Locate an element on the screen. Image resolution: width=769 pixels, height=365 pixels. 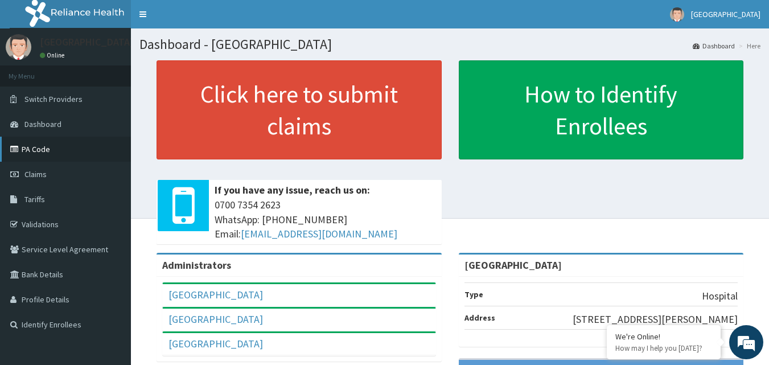
p: How may I help you today? is located at coordinates (664, 348).